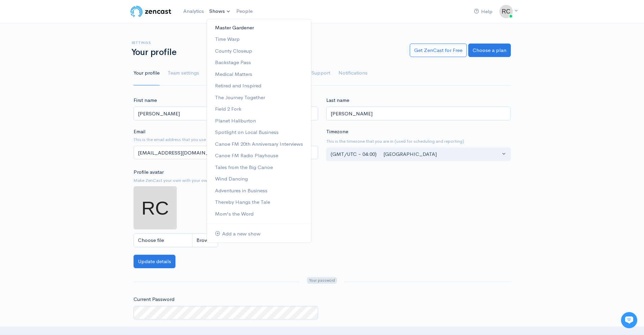  Describe the element at coordinates (151, 12) in the screenshot. I see `img: ZenCast Logo` at that location.